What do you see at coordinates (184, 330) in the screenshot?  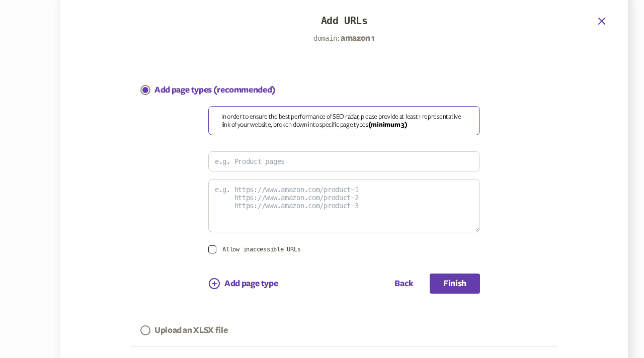 I see `button: Upload an XLSX file` at bounding box center [184, 330].